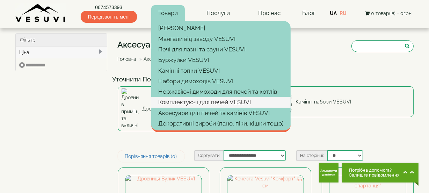  Describe the element at coordinates (168, 13) in the screenshot. I see `a: Товари` at that location.